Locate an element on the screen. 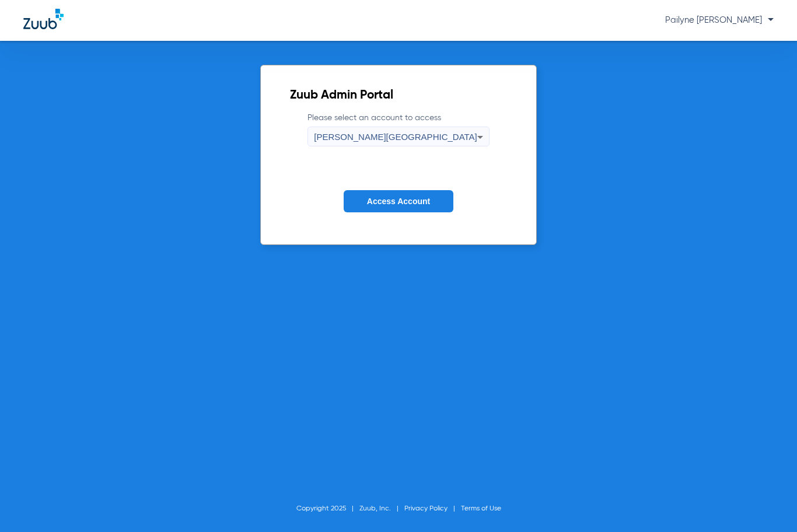 The height and width of the screenshot is (532, 797). span: Access Account is located at coordinates (398, 201).